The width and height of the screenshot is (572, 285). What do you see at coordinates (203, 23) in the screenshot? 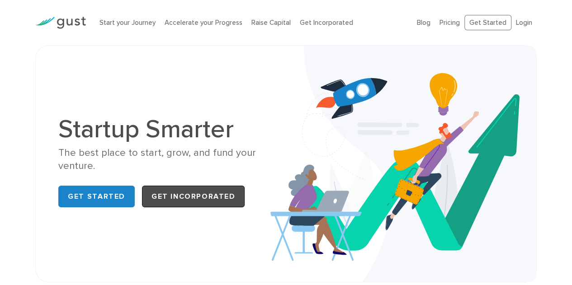
I see `a: Accelerate your Progress` at bounding box center [203, 23].